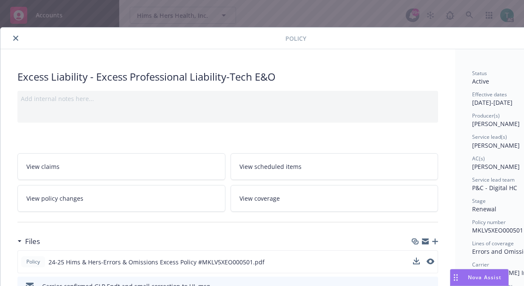  Describe the element at coordinates (55, 198) in the screenshot. I see `span: View policy changes` at that location.